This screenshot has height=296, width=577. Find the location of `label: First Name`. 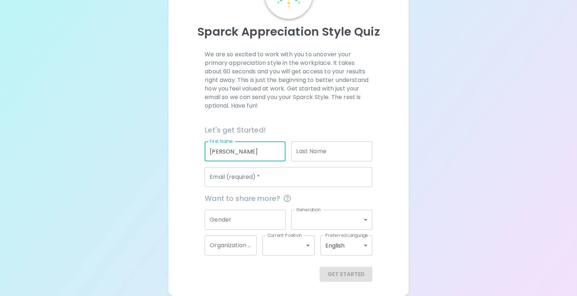

label: First Name is located at coordinates (221, 141).